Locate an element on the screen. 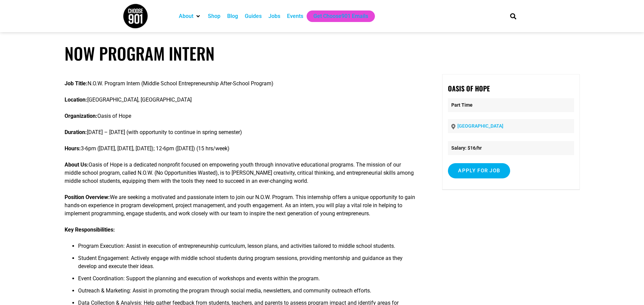 The width and height of the screenshot is (644, 305). p: We are seeking a motivated and passionate intern to join our N.O.W. Program. This internship offe... is located at coordinates (241, 205).